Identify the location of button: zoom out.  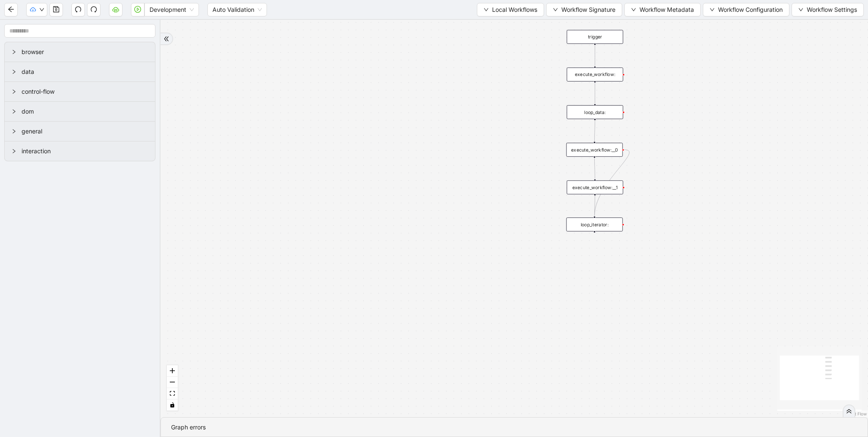
(172, 382).